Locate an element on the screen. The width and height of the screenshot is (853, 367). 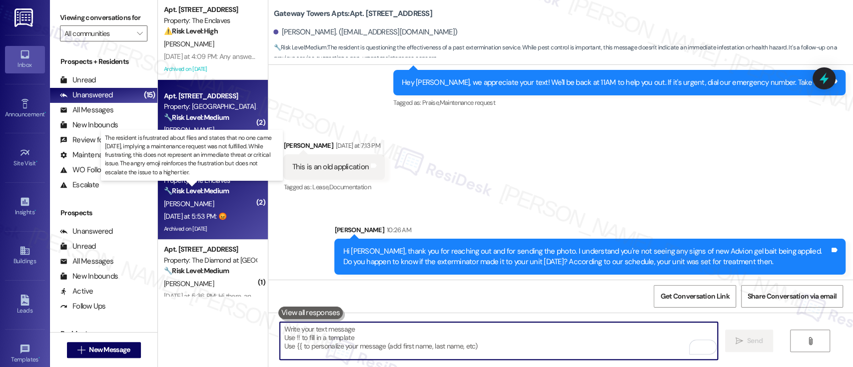
button: Share Conversation via email is located at coordinates (792, 296).